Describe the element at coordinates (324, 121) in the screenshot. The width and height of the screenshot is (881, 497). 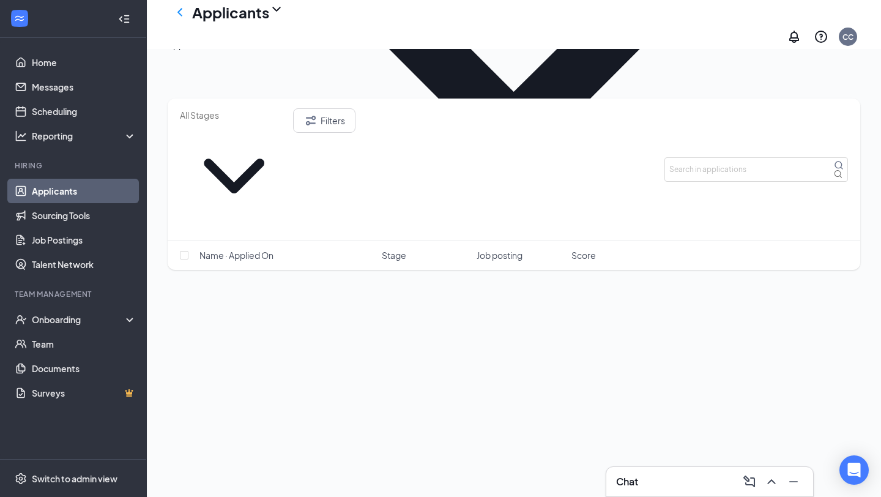
I see `button: Filter Filters` at that location.